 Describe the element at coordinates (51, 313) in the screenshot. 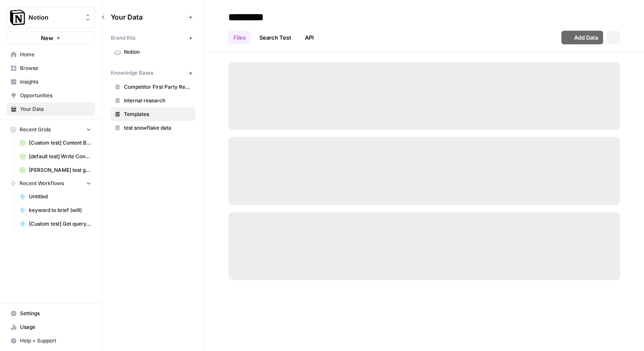

I see `a: Settings` at that location.